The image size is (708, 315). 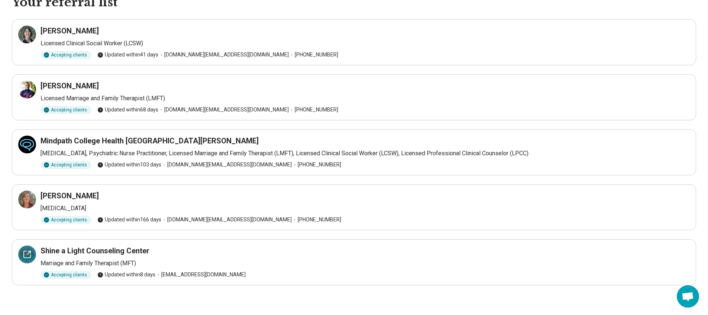 What do you see at coordinates (95, 251) in the screenshot?
I see `h3: Shine a Light Counseling Center` at bounding box center [95, 251].